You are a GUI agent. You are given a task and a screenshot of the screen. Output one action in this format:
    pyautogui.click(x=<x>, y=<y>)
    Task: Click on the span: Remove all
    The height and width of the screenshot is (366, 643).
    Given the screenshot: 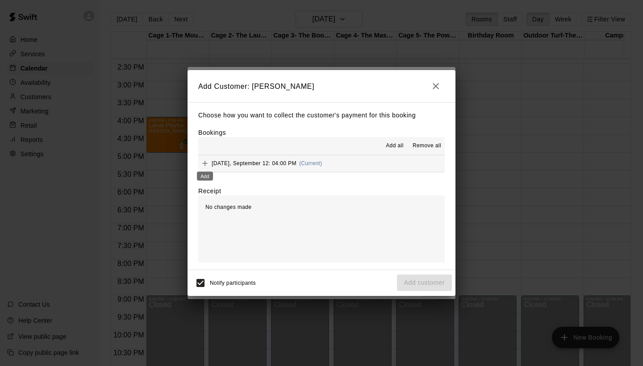 What is the action you would take?
    pyautogui.click(x=427, y=146)
    